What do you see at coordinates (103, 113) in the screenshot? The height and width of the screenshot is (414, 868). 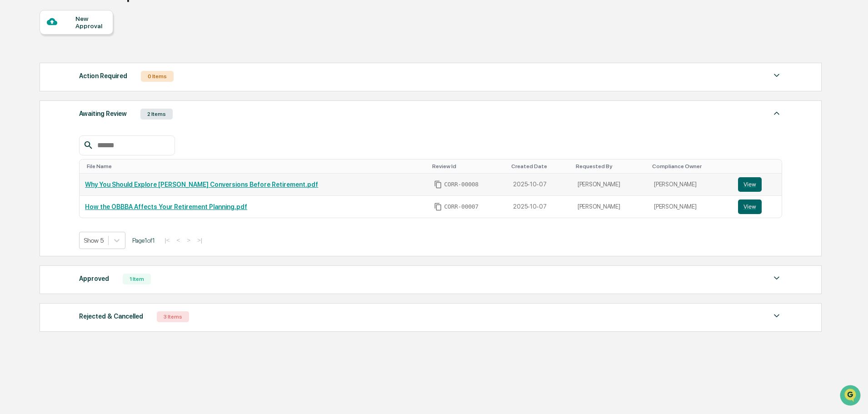 I see `div: Awaiting Review` at bounding box center [103, 113].